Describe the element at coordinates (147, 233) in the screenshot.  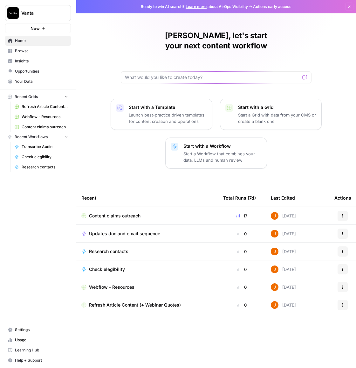
I see `a: Updates doc and email sequence` at that location.